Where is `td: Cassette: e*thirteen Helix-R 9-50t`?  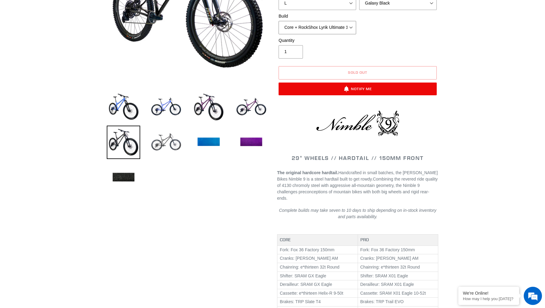
td: Cassette: e*thirteen Helix-R 9-50t is located at coordinates (317, 294).